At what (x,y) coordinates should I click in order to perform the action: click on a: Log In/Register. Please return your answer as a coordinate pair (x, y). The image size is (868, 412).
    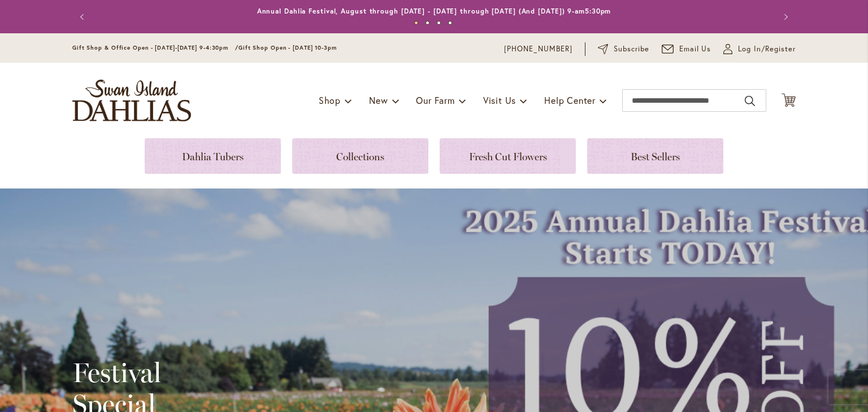
    Looking at the image, I should click on (760, 49).